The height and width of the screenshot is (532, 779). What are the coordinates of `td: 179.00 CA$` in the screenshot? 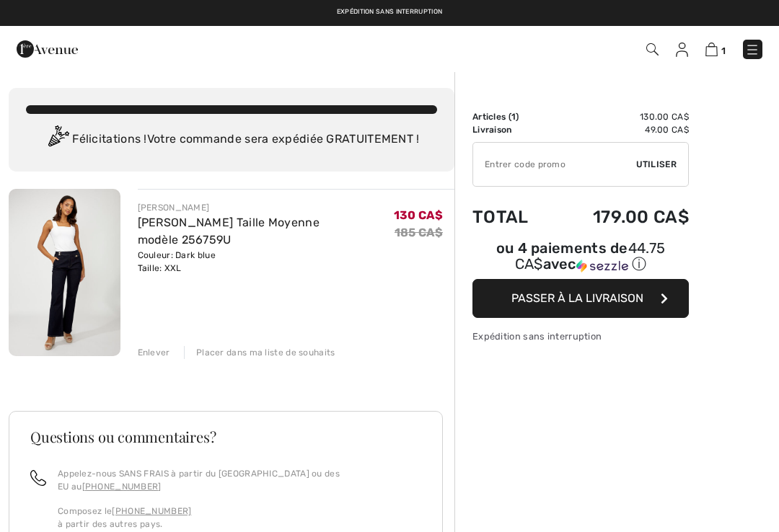 It's located at (620, 217).